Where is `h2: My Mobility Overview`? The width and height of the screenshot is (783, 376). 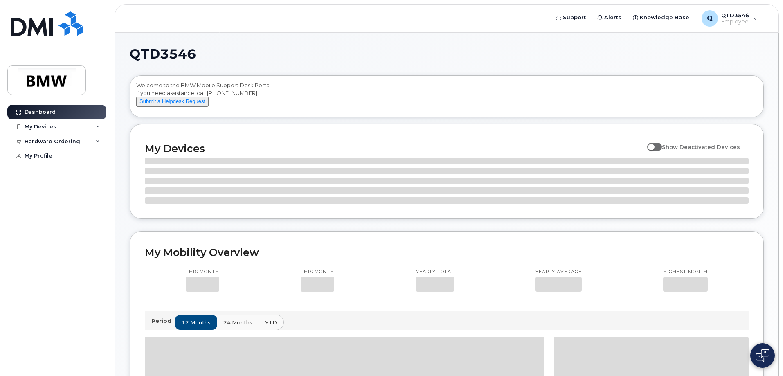 h2: My Mobility Overview is located at coordinates (447, 253).